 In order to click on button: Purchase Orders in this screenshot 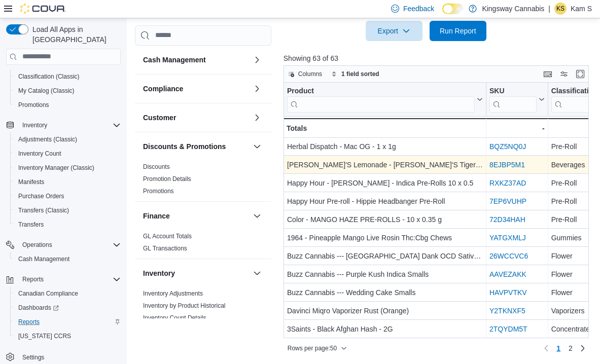, I will do `click(68, 196)`.